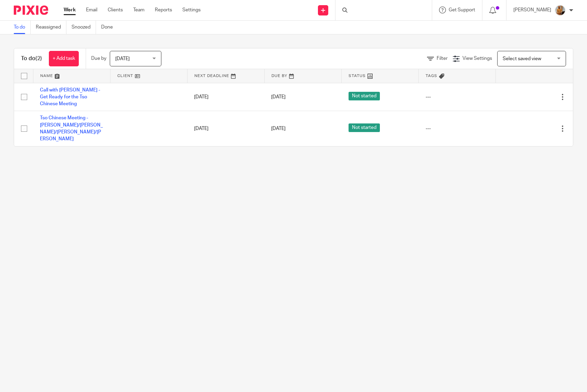  What do you see at coordinates (431, 76) in the screenshot?
I see `span: Tags` at bounding box center [431, 76].